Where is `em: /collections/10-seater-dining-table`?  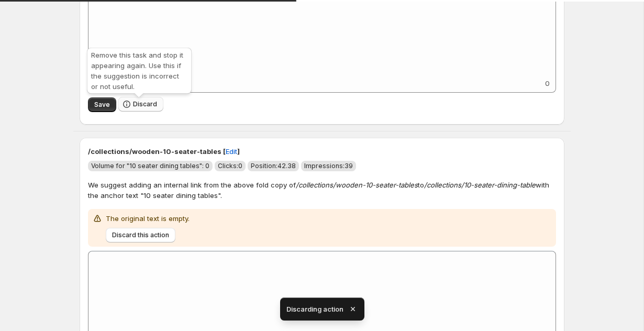 em: /collections/10-seater-dining-table is located at coordinates (480, 185).